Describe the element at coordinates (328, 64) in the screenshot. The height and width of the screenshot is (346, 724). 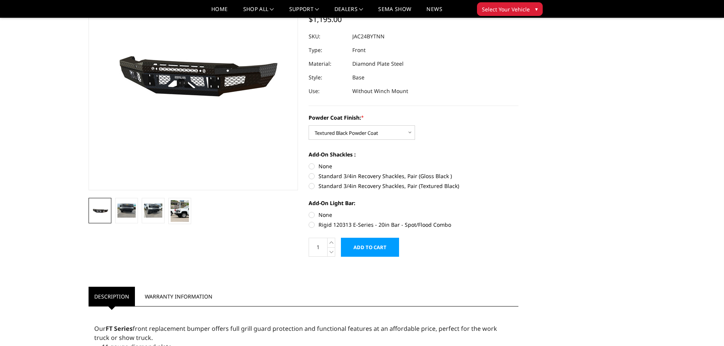
I see `dt: Material:` at that location.